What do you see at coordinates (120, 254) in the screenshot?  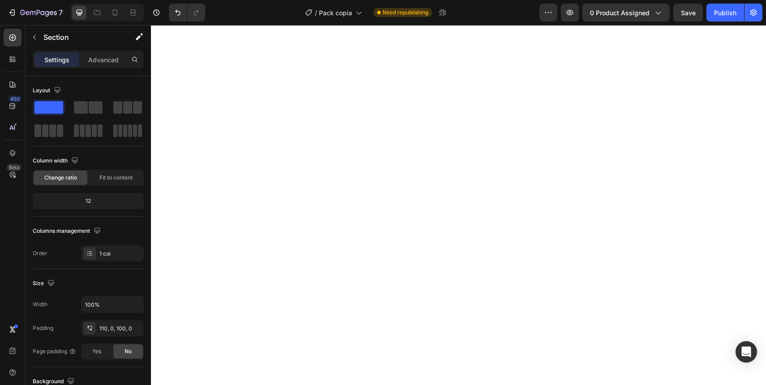 I see `div: 1 col` at bounding box center [120, 254].